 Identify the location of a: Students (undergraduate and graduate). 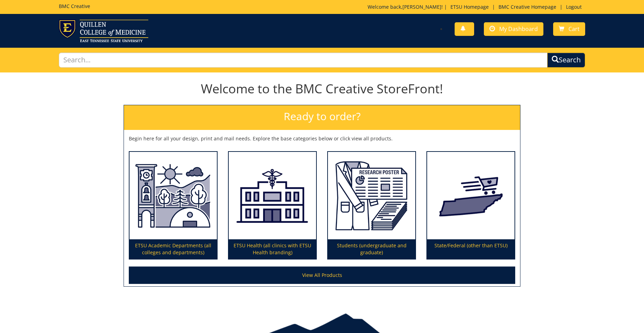
(371, 206).